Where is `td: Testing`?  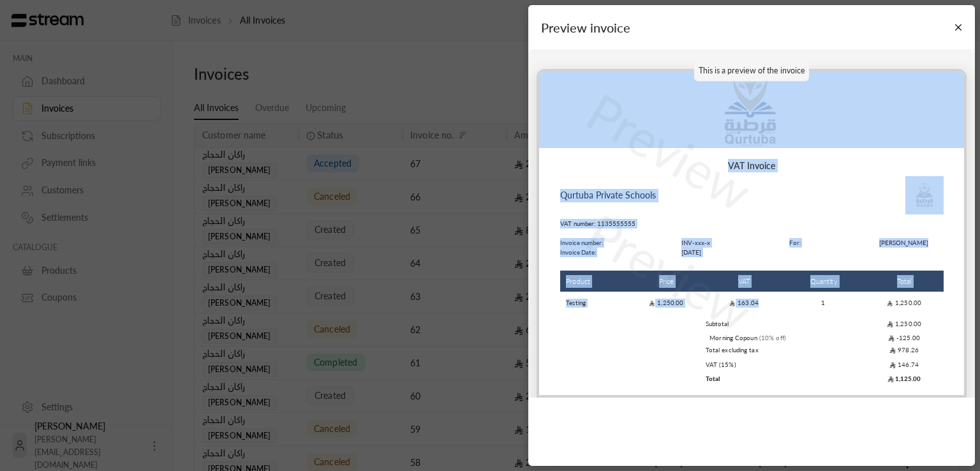 td: Testing is located at coordinates (593, 303).